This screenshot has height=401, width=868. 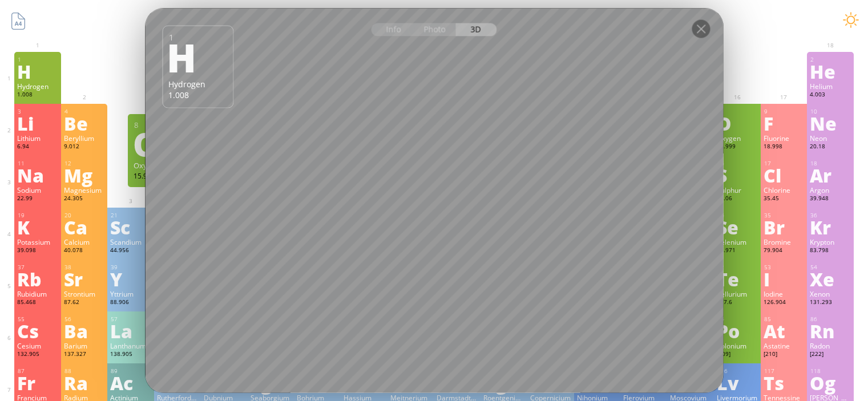 What do you see at coordinates (830, 147) in the screenshot?
I see `div: 20.18` at bounding box center [830, 147].